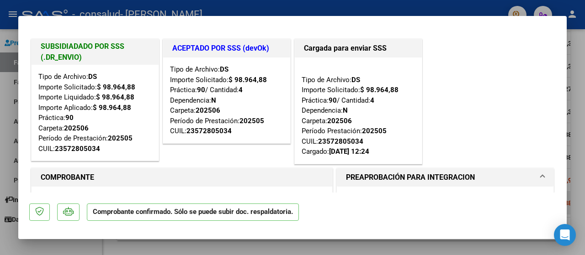 The height and width of the screenshot is (255, 585). What do you see at coordinates (67, 177) in the screenshot?
I see `strong: COMPROBANTE` at bounding box center [67, 177].